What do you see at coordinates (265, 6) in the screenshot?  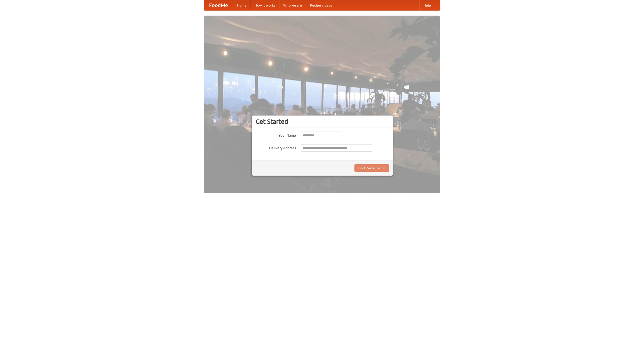 I see `a: How it works` at bounding box center [265, 6].